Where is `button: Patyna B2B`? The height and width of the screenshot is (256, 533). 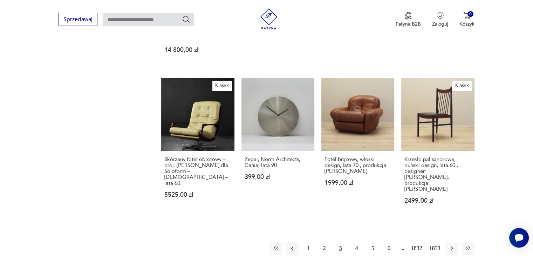 button: Patyna B2B is located at coordinates (408, 20).